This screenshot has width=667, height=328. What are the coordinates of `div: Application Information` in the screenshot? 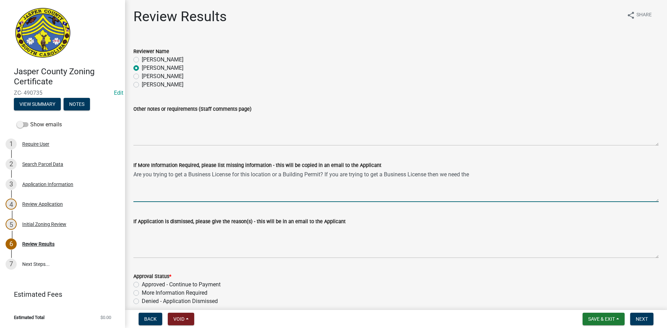 It's located at (48, 185).